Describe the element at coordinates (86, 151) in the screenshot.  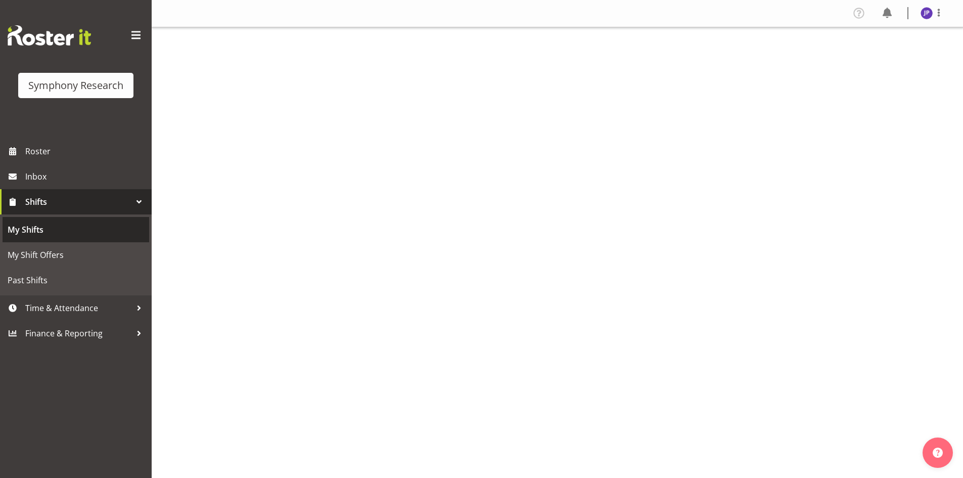
I see `span: Roster` at that location.